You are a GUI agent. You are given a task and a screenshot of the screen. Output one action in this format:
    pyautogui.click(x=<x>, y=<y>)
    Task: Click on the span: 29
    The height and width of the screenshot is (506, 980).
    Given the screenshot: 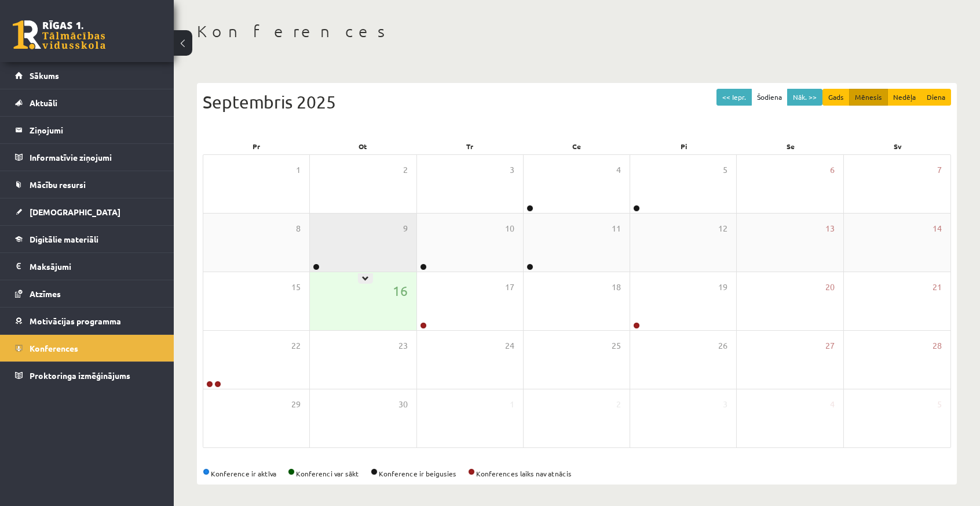 What is the action you would take?
    pyautogui.click(x=296, y=404)
    